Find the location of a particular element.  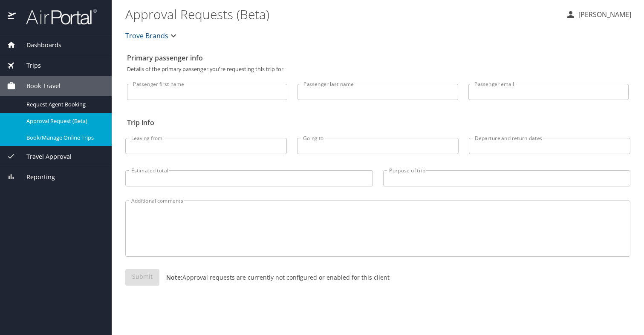

span: Book/Manage Online Trips is located at coordinates (64, 138).